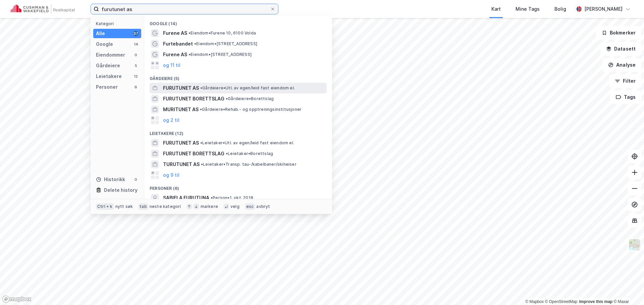 This screenshot has height=305, width=644. I want to click on button: Tags, so click(626, 97).